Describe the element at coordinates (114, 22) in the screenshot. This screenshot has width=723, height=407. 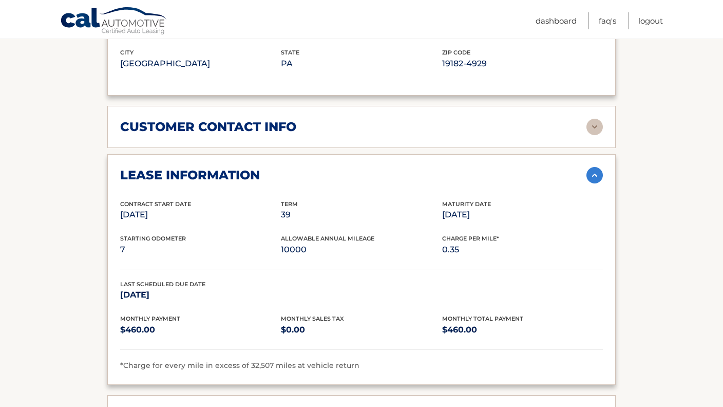
I see `a: Cal Automotive` at that location.